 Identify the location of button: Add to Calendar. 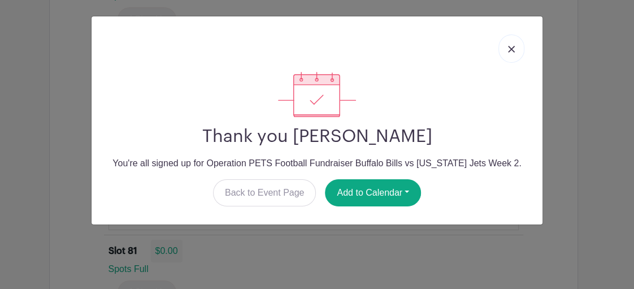
(373, 193).